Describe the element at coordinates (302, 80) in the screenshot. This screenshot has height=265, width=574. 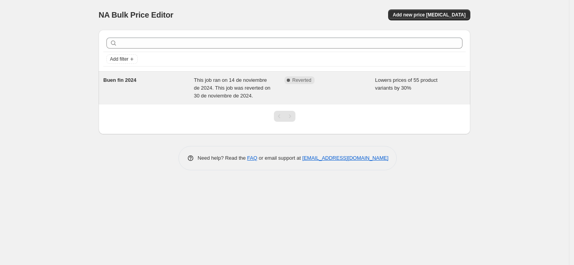
I see `span: Reverted` at that location.